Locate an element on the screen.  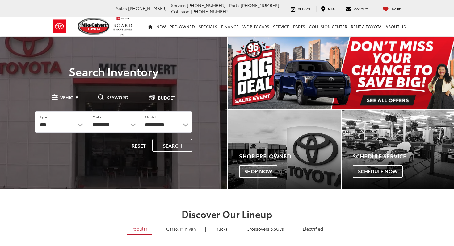
span: Keyword is located at coordinates (117, 98).